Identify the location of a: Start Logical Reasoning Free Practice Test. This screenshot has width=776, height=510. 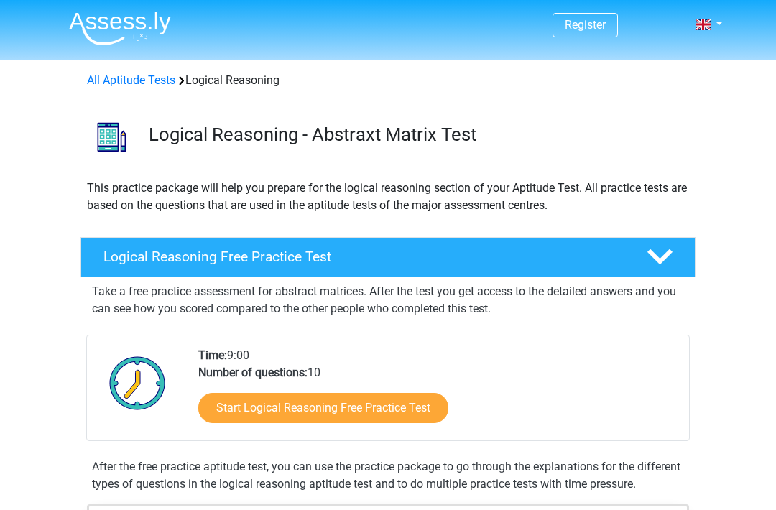
(323, 408).